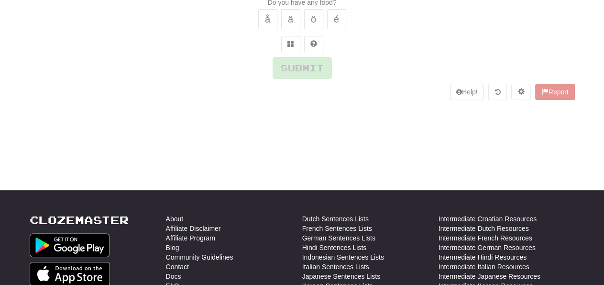 Image resolution: width=604 pixels, height=285 pixels. What do you see at coordinates (555, 92) in the screenshot?
I see `button: Report` at bounding box center [555, 92].